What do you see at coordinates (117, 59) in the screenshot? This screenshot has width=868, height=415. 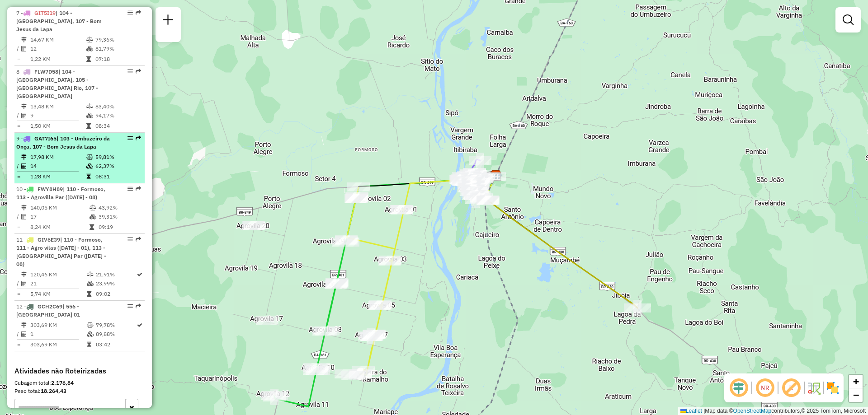 I see `td: 07:18` at bounding box center [117, 59].